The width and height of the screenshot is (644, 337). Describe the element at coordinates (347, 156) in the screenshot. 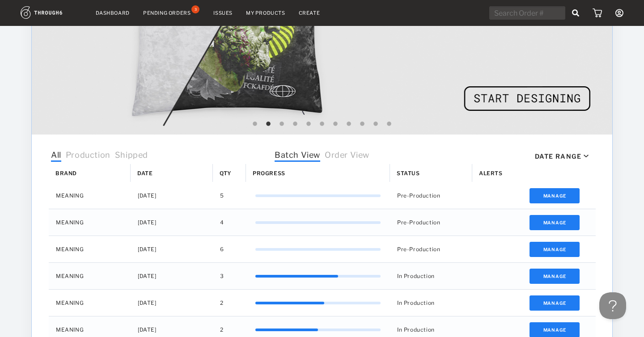

I see `span: Order View` at that location.